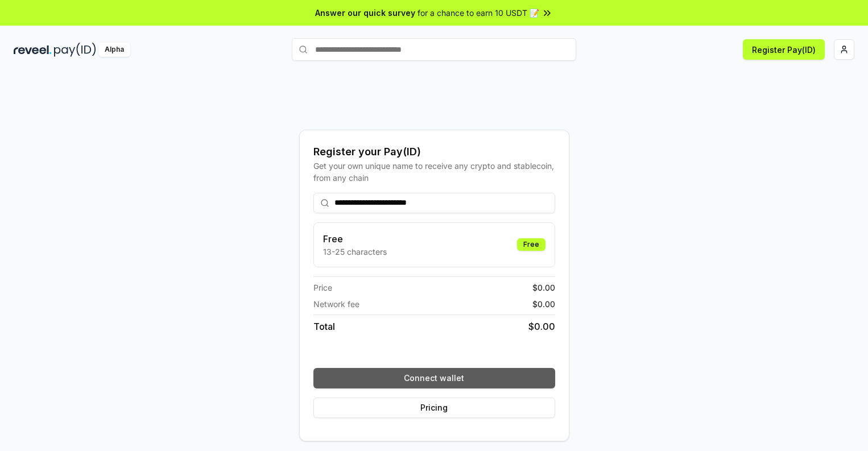  I want to click on span: for a chance to earn 10 USDT 📝, so click(478, 12).